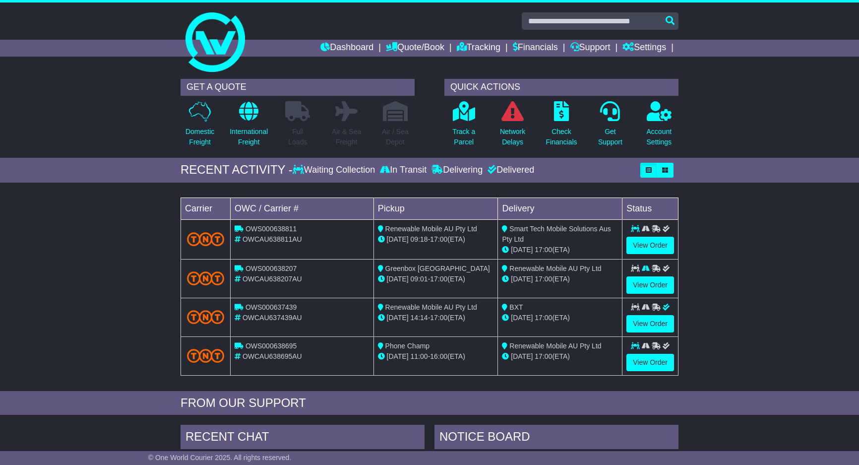 This screenshot has width=859, height=465. I want to click on div: QUICK ACTIONS, so click(561, 87).